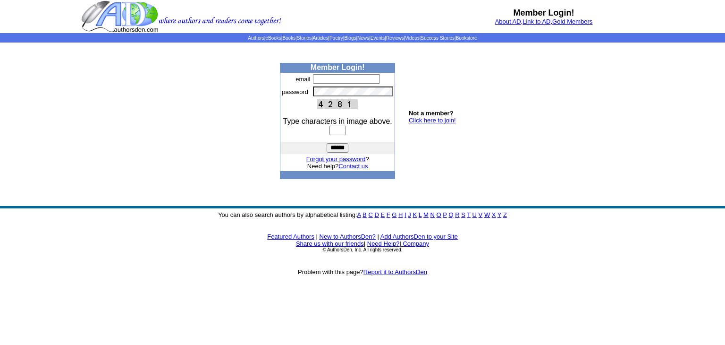  I want to click on b: Not a member?, so click(431, 113).